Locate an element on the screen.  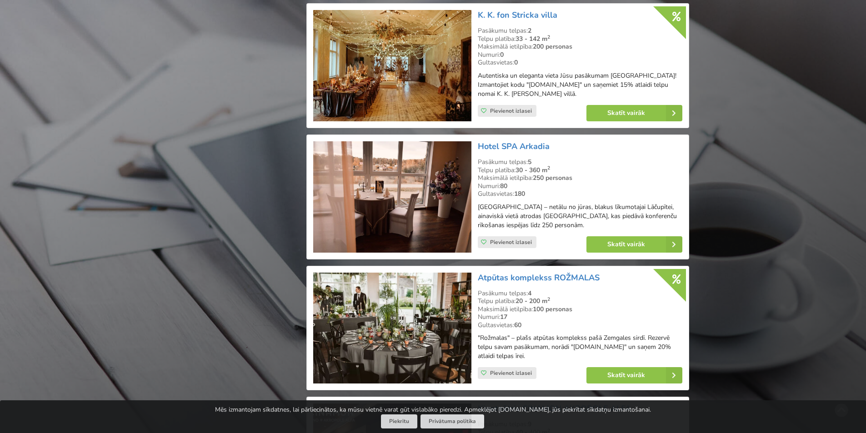
a: Neierastas vietas | Ceraukste | Atpūtas komplekss ROŽMALAS is located at coordinates (392, 328).